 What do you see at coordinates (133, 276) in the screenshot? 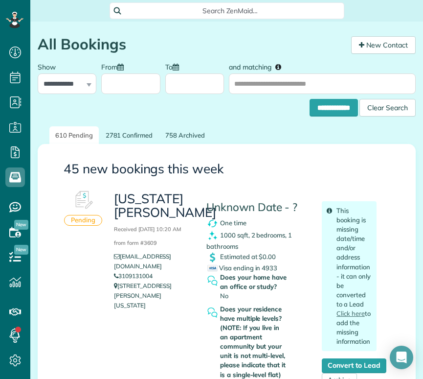
I see `a: 3109131004` at bounding box center [133, 276].